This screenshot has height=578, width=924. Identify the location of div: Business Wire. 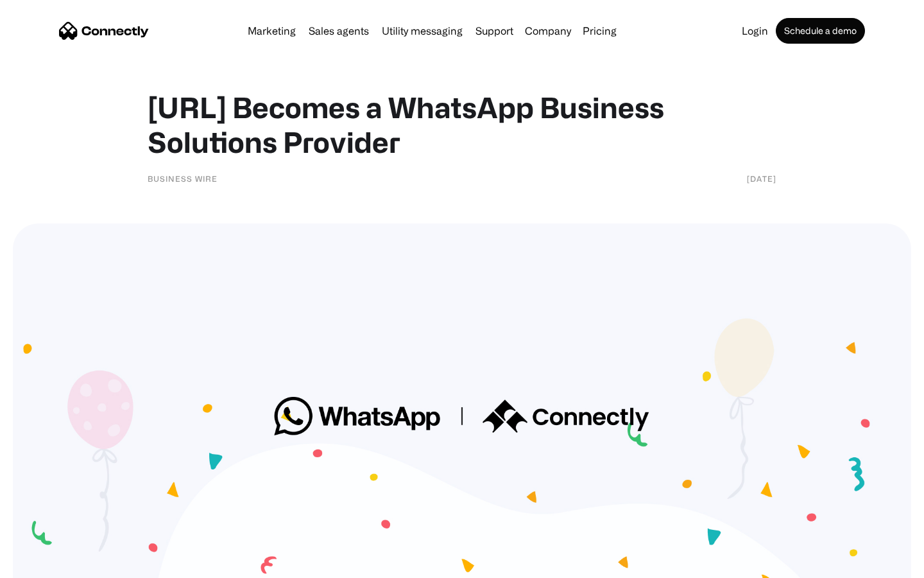
(182, 179).